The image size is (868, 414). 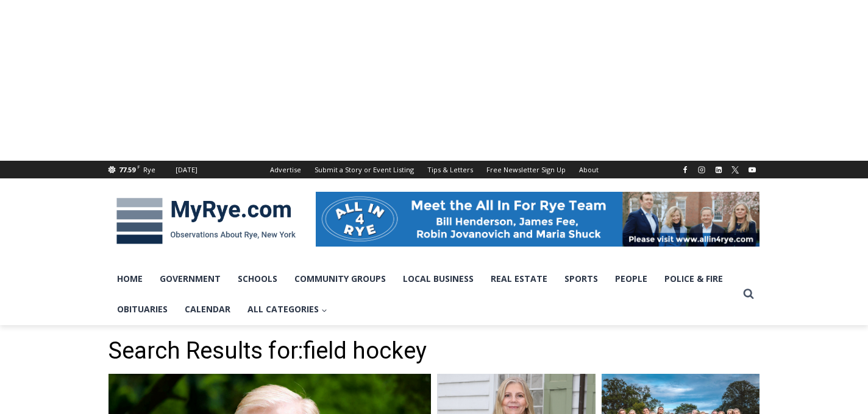 What do you see at coordinates (364, 169) in the screenshot?
I see `a: Submit a Story or Event Listing` at bounding box center [364, 169].